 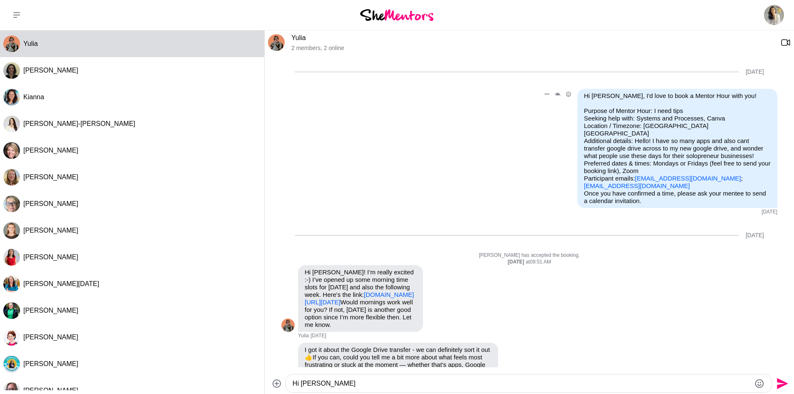 I want to click on div: Marie Fox, so click(x=12, y=364).